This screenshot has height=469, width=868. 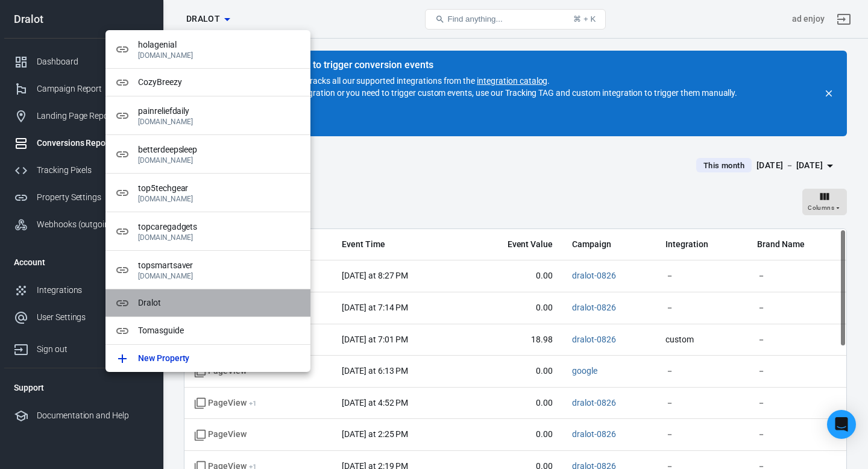 I want to click on span: Tomasguide, so click(x=219, y=330).